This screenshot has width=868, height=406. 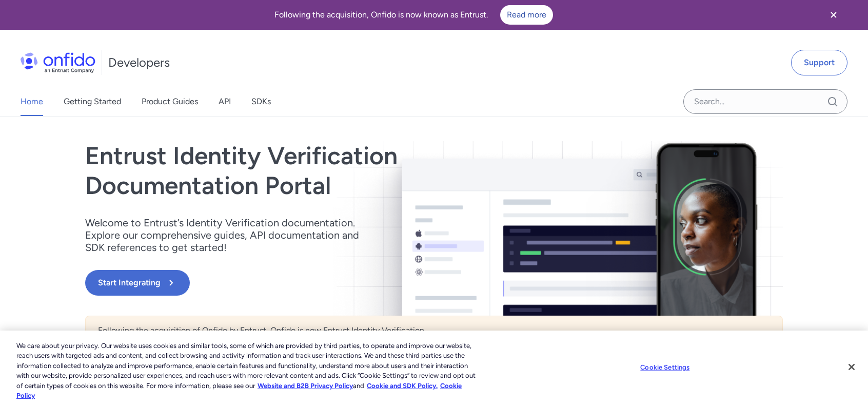 What do you see at coordinates (834, 15) in the screenshot?
I see `button: Close banner` at bounding box center [834, 15].